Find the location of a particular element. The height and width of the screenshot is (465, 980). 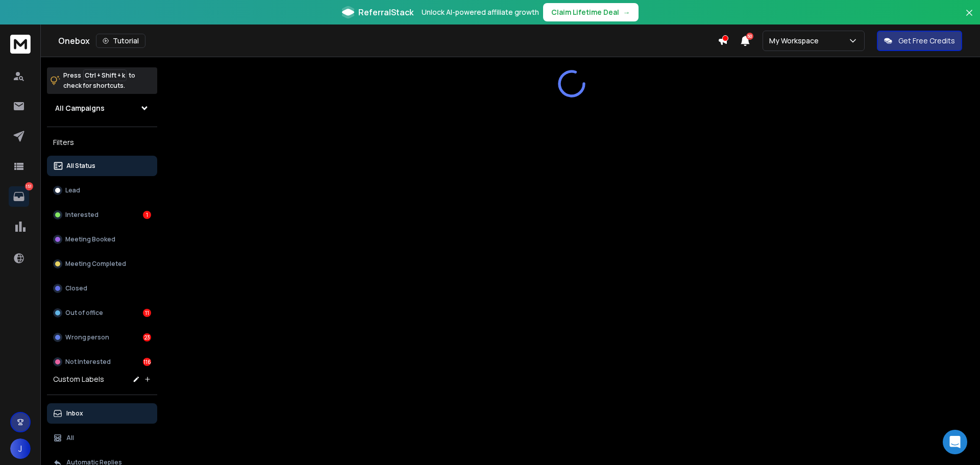

div: 11 is located at coordinates (147, 313).